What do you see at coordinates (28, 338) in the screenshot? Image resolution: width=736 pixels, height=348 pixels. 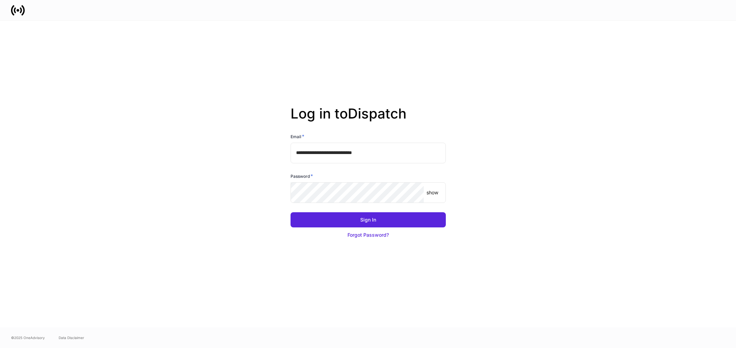 I see `span: © 2025 OneAdvisory` at bounding box center [28, 338].